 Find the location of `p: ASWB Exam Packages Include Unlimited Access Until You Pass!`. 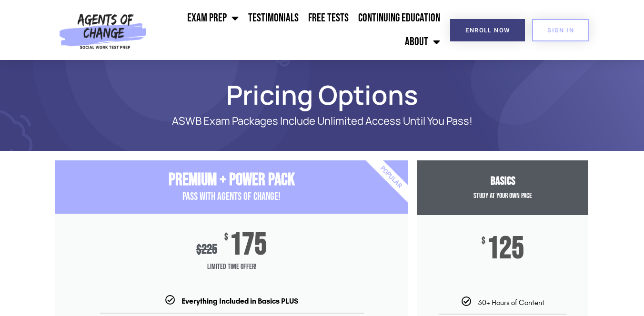

p: ASWB Exam Packages Include Unlimited Access Until You Pass! is located at coordinates (322, 121).